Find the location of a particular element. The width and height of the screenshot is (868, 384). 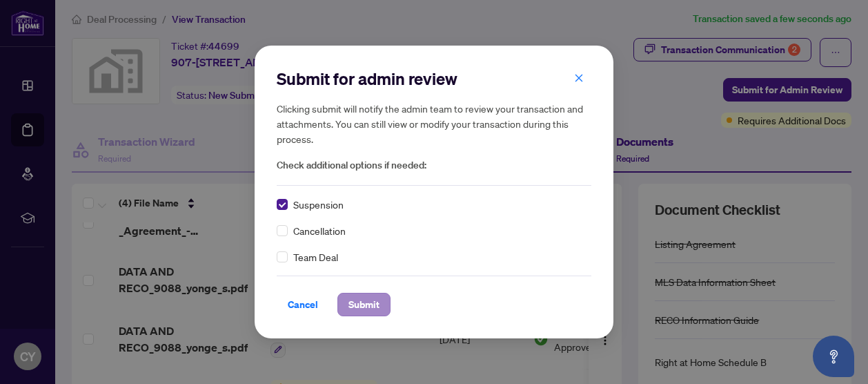

span: close is located at coordinates (579, 78).